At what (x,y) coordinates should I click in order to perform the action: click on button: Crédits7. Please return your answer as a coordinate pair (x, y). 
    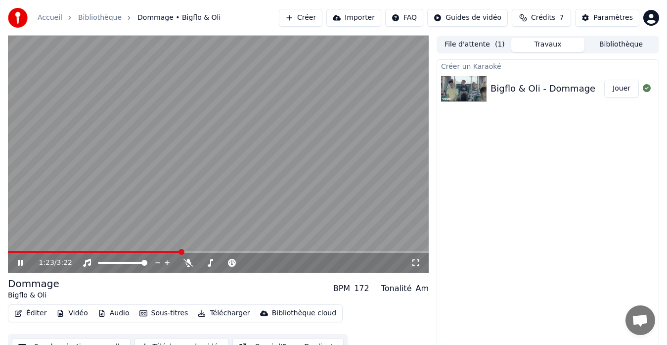
    Looking at the image, I should click on (541, 18).